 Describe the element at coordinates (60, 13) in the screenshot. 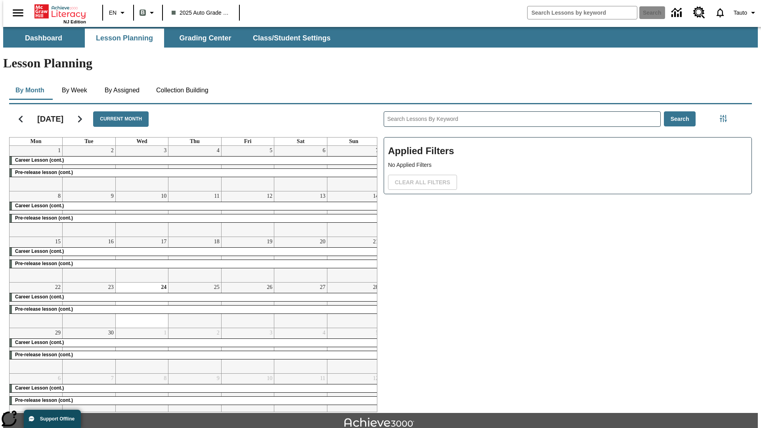

I see `div: Home` at that location.